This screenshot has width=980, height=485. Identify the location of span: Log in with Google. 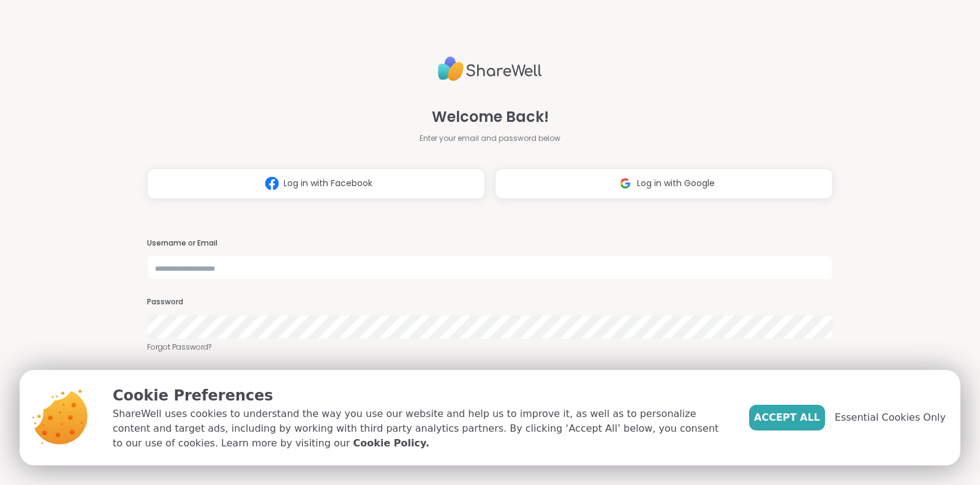
(675, 183).